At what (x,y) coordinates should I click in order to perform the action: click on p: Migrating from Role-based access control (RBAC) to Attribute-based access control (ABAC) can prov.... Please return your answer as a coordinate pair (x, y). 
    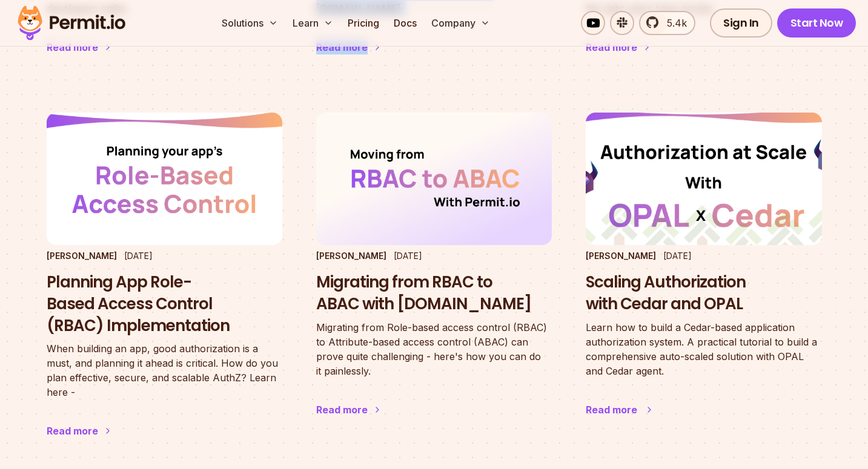
    Looking at the image, I should click on (433, 349).